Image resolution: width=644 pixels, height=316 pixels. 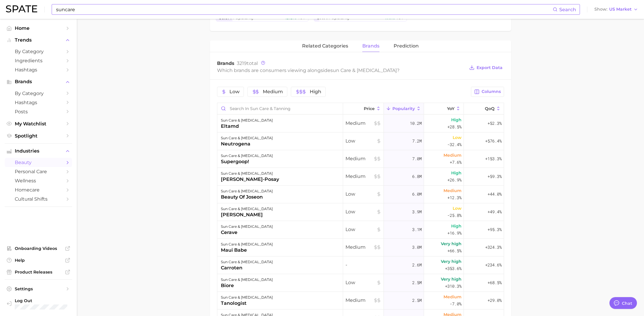 I want to click on span: My Watchlist, so click(x=38, y=124).